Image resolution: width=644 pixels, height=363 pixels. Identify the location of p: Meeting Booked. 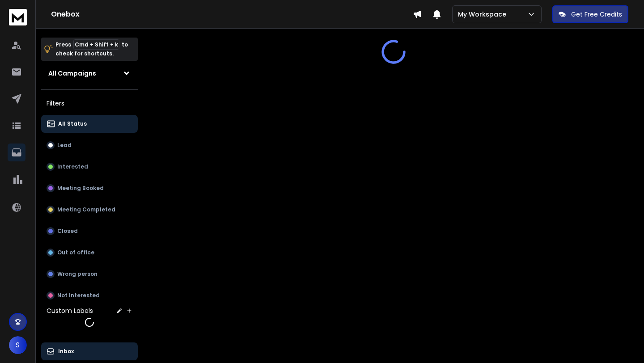
(80, 188).